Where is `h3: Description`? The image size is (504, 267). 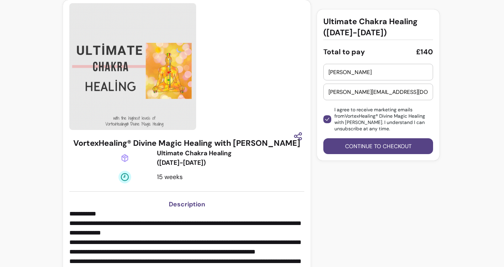 h3: Description is located at coordinates (187, 204).